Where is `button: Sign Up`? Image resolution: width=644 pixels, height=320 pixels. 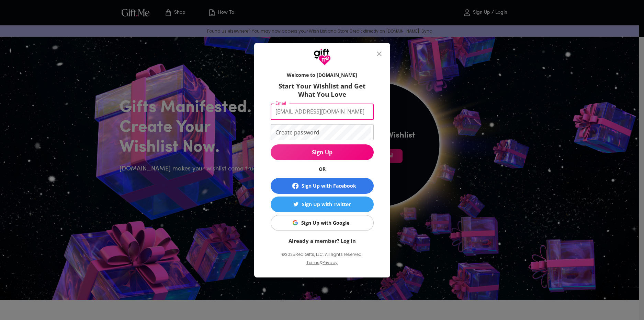
button: Sign Up is located at coordinates (322, 152).